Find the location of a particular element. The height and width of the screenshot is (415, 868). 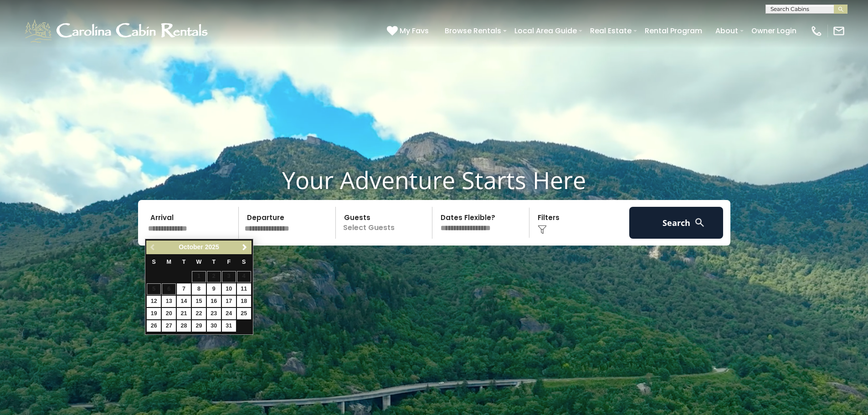

a: Local Area Guide is located at coordinates (546, 31).